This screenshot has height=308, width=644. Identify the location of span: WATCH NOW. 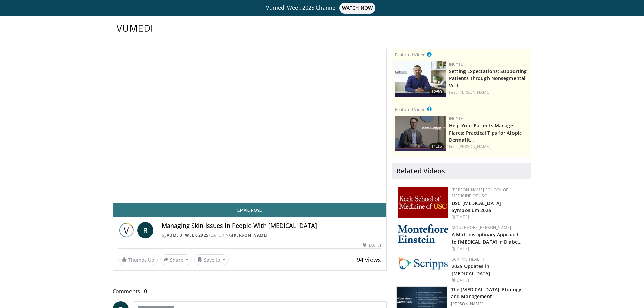
(357, 8).